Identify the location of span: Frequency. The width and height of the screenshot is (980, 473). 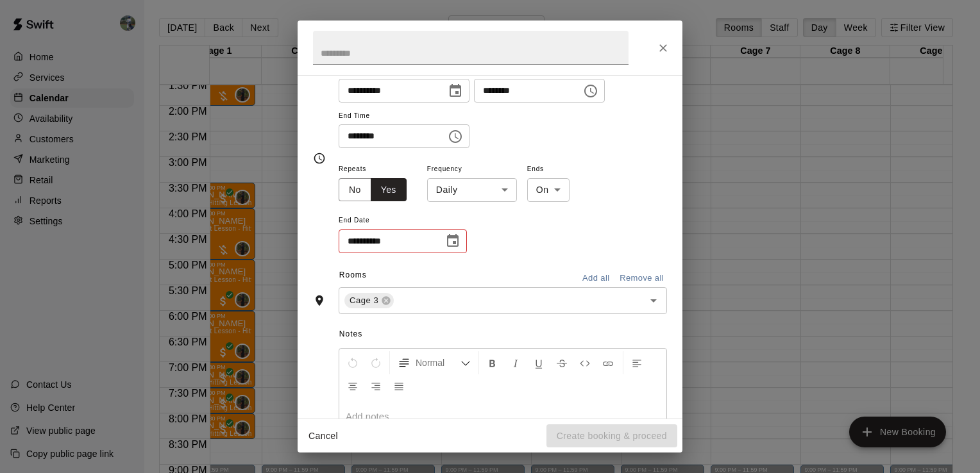
(472, 169).